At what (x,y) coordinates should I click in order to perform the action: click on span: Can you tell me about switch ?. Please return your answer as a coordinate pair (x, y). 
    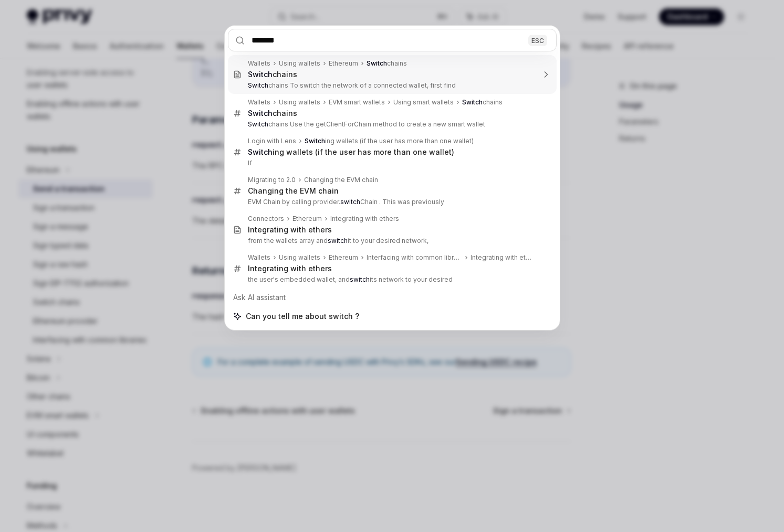
    Looking at the image, I should click on (302, 317).